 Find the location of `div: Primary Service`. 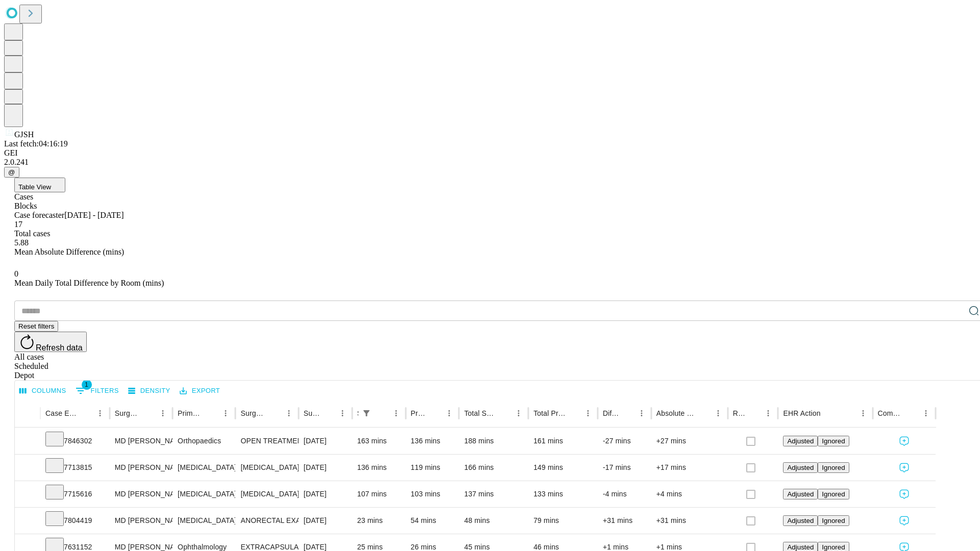

div: Primary Service is located at coordinates (190, 413).